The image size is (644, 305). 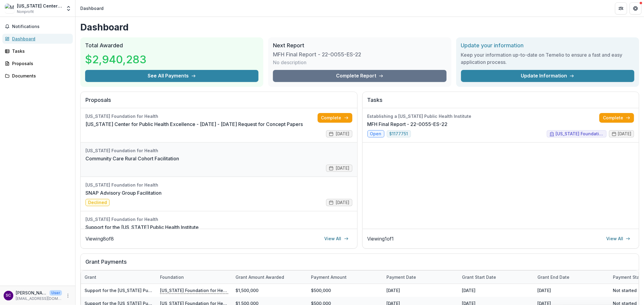 I want to click on a: Tasks, so click(x=38, y=51).